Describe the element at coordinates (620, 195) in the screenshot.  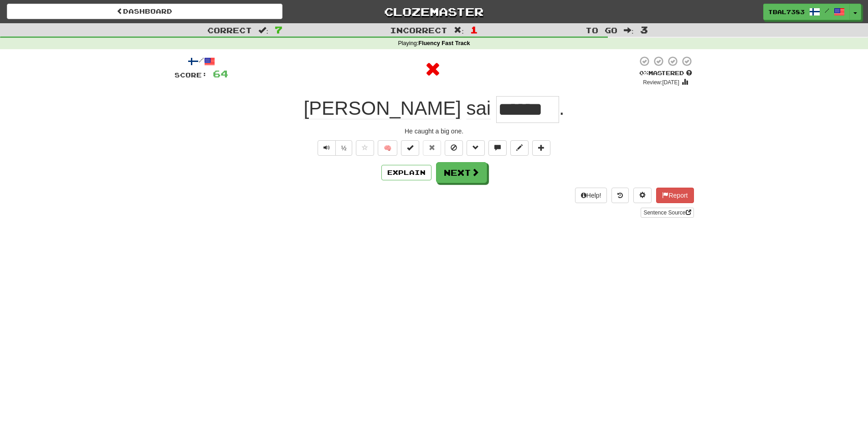
I see `button: Round history (alt+y)` at that location.